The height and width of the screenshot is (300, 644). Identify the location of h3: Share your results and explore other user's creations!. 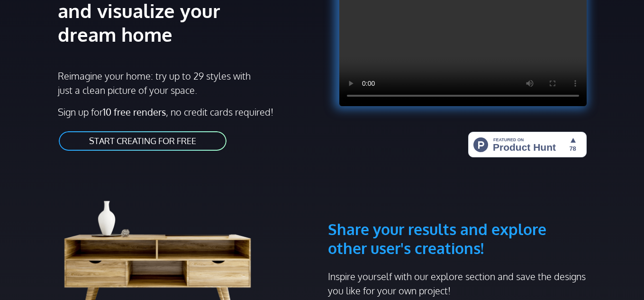
(458, 216).